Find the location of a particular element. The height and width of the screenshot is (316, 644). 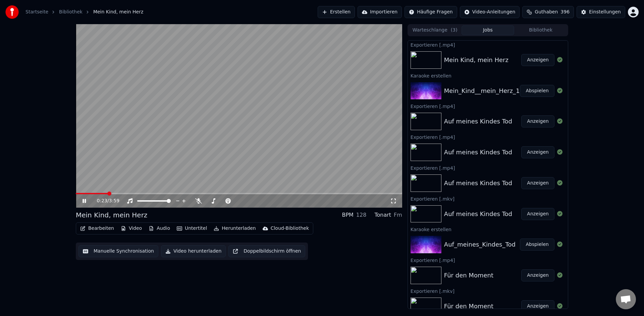

button: Warteschlange is located at coordinates (435, 30).